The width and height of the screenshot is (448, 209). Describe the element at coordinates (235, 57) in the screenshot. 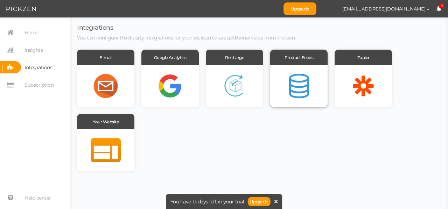

I see `div: Recharge` at that location.